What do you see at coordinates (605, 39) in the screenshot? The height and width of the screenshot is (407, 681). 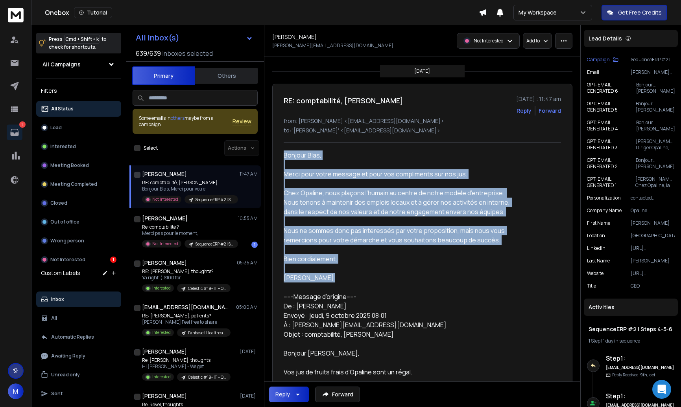 I see `p: Lead Details` at bounding box center [605, 39].